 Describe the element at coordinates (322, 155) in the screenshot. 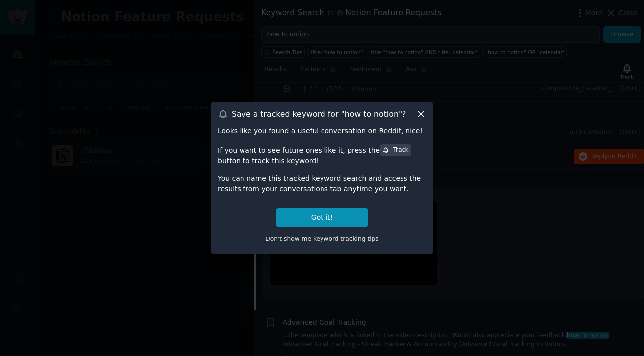

I see `div: If you want to see future ones like it, press the button to track this keyword!` at that location.